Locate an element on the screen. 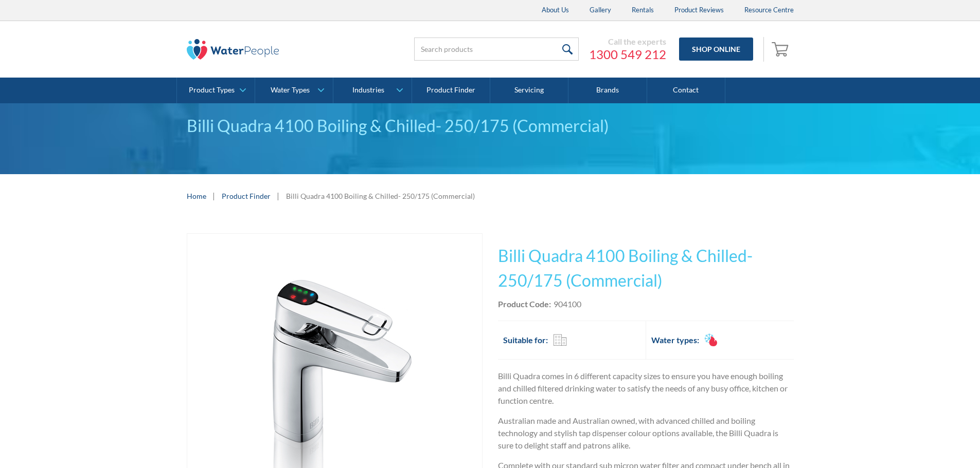  h2: Suitable for: is located at coordinates (525, 340).